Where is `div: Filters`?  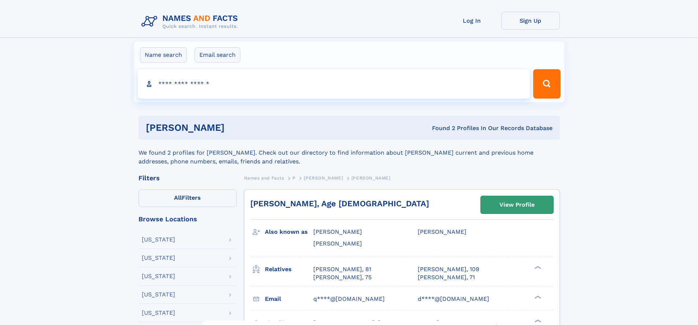 div: Filters is located at coordinates (188, 178).